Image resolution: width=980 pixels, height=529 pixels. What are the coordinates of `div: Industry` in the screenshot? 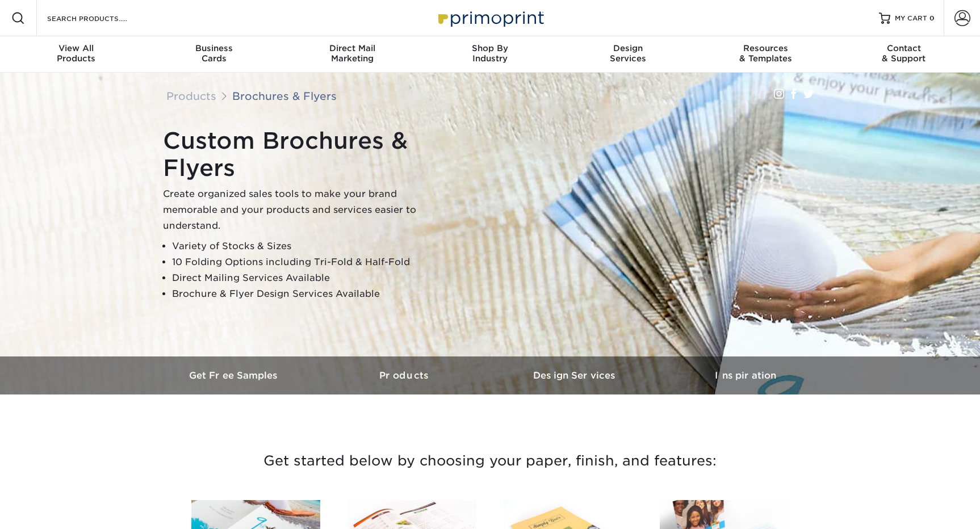 It's located at (490, 53).